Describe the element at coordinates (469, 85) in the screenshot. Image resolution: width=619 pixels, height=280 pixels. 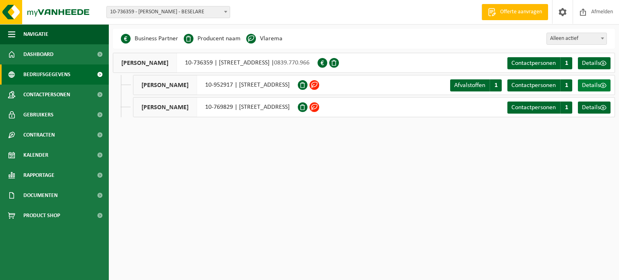
I see `span: Afvalstoffen` at that location.